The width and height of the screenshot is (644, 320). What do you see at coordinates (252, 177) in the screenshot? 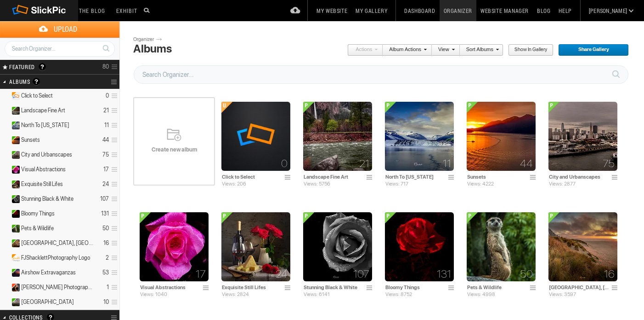
I see `input: Click to Select` at bounding box center [252, 177].